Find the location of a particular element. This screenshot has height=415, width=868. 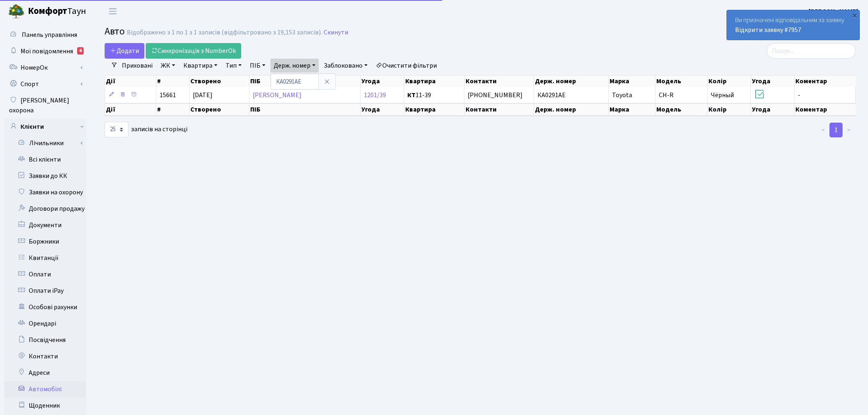

a: Приховані is located at coordinates (137, 65).